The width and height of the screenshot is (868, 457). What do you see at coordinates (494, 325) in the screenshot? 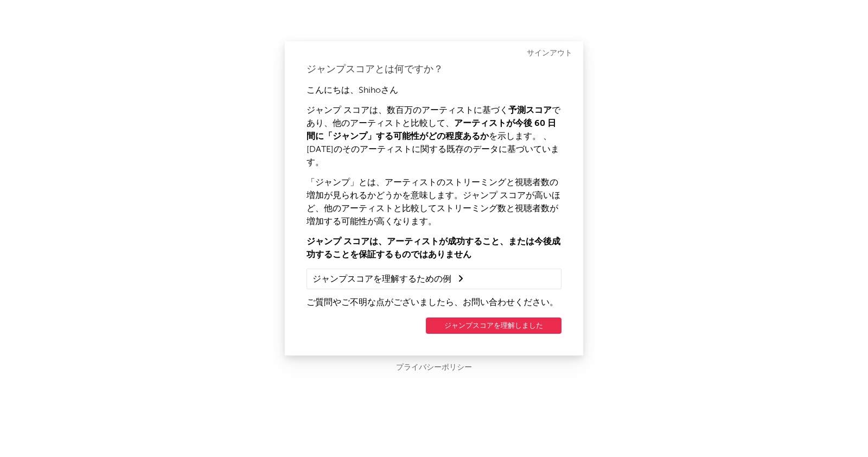
I see `button: ジャンプスコアを理解しました` at bounding box center [494, 325].